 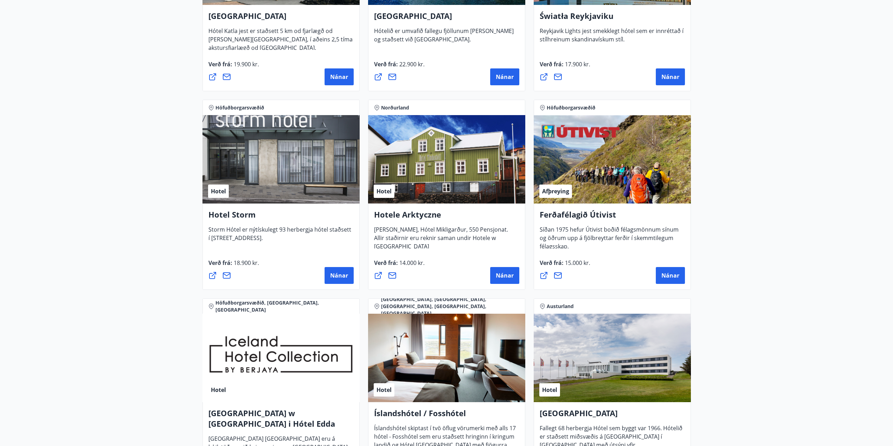 What do you see at coordinates (246, 263) in the screenshot?
I see `font: 18.900 kr.` at bounding box center [246, 263].